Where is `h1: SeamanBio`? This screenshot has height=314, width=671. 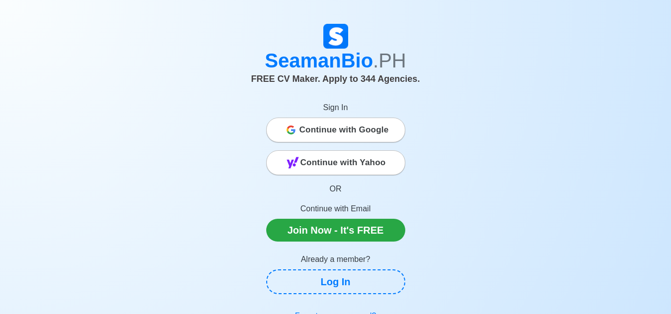
h1: SeamanBio is located at coordinates (336, 61).